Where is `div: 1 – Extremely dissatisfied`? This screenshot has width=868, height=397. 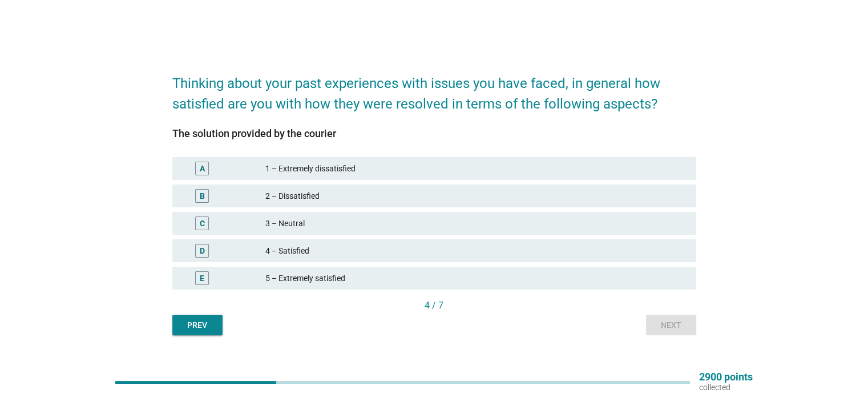 div: 1 – Extremely dissatisfied is located at coordinates (476, 168).